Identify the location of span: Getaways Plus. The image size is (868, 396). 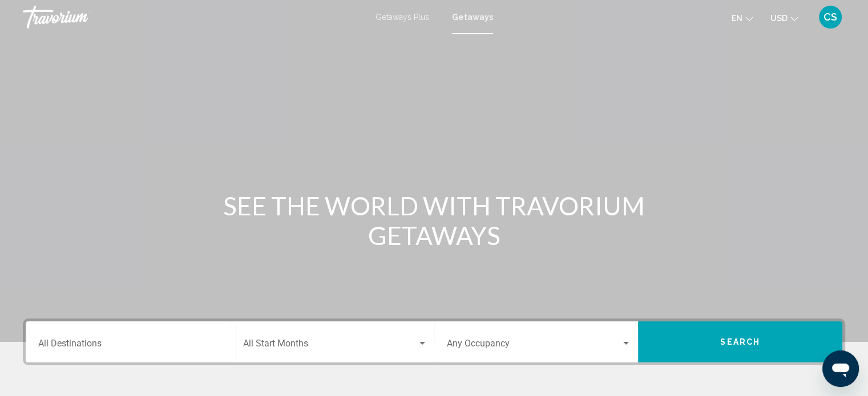
(402, 17).